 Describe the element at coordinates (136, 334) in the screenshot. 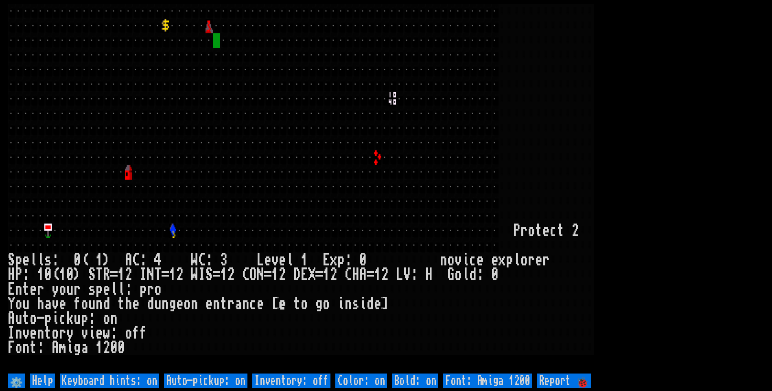

I see `div: f` at that location.